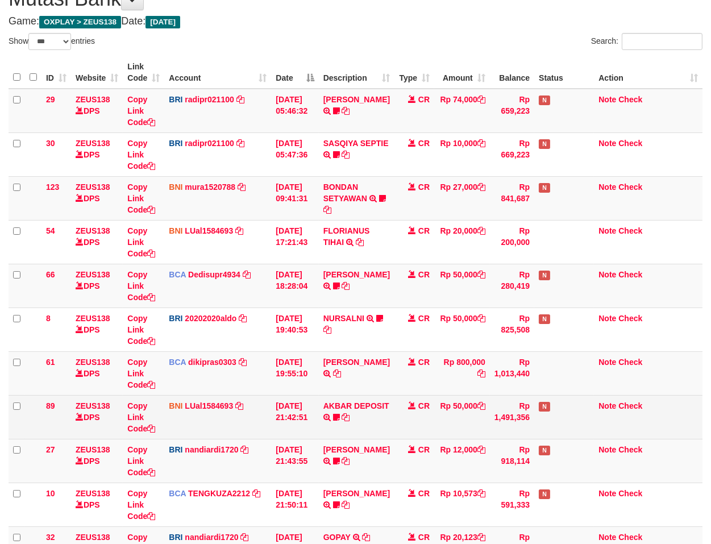 The image size is (711, 544). Describe the element at coordinates (462, 373) in the screenshot. I see `td: Rp 800,000` at that location.